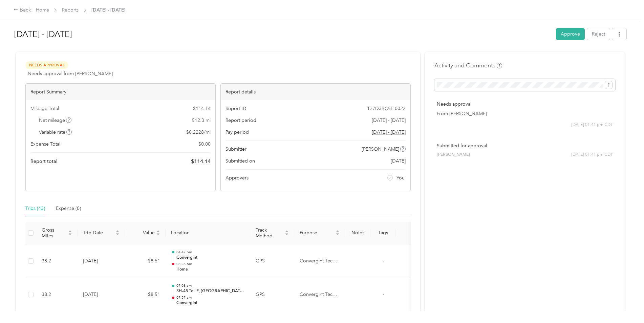 This screenshot has height=323, width=644. What do you see at coordinates (211, 264) in the screenshot?
I see `p: 06:26 pm` at bounding box center [211, 264].